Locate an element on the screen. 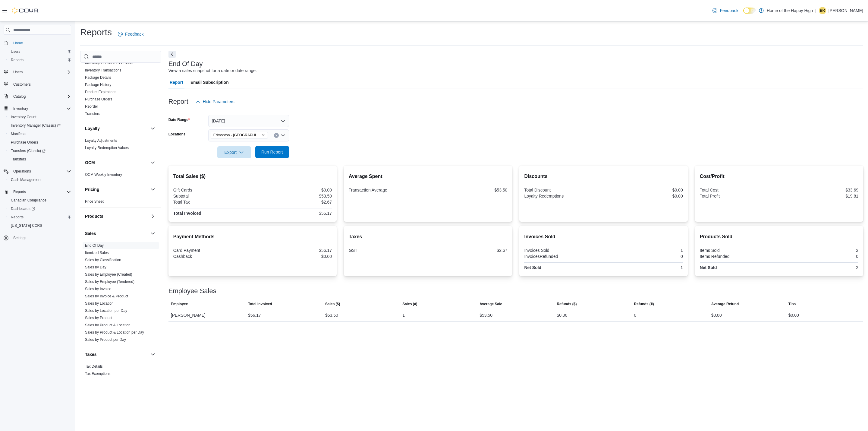 This screenshot has height=431, width=868. span: Users is located at coordinates (41, 72).